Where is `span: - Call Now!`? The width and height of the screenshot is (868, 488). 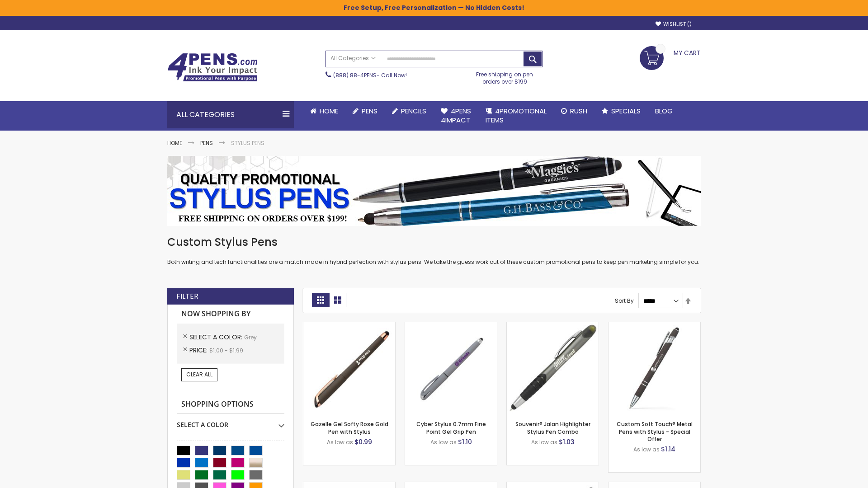
span: - Call Now! is located at coordinates (370, 75).